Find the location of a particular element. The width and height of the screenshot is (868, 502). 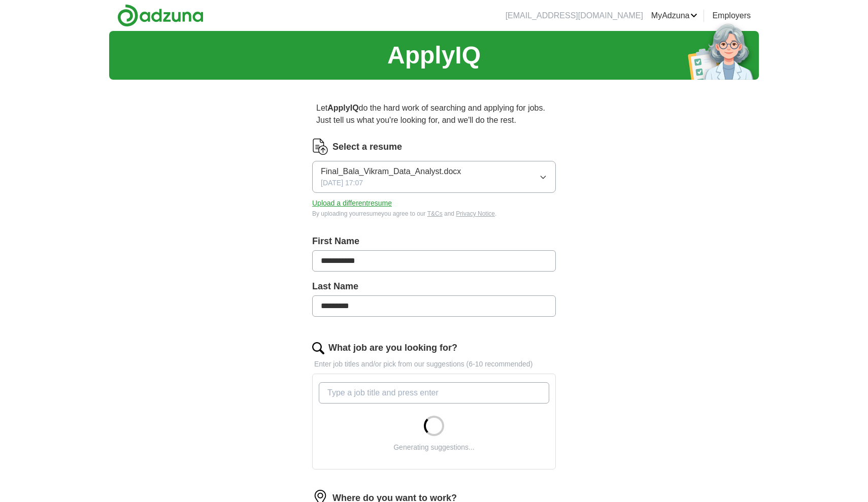

img: search.png is located at coordinates (318, 348).